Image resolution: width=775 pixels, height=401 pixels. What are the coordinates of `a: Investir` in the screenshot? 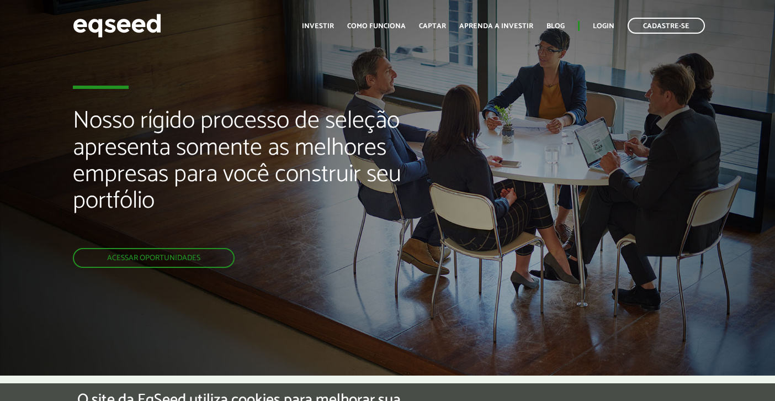 It's located at (318, 26).